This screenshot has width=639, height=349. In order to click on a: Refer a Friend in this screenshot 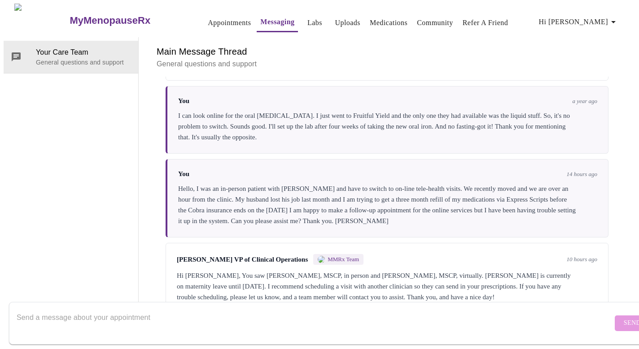, I will do `click(485, 23)`.